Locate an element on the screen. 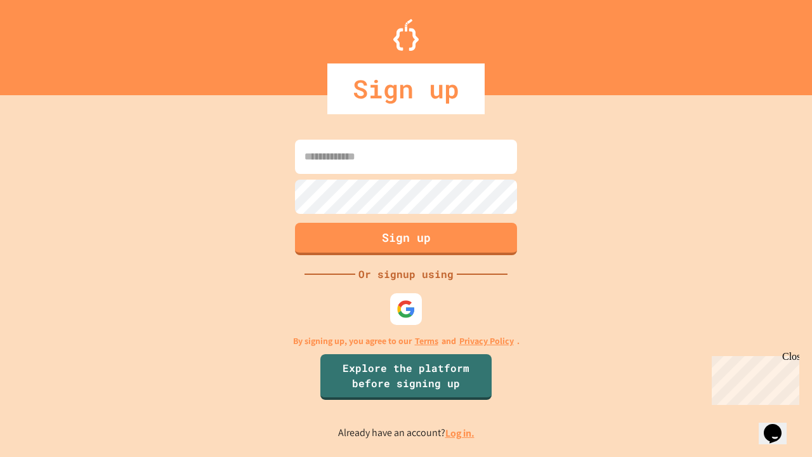 Image resolution: width=812 pixels, height=457 pixels. div: Sign up is located at coordinates (406, 89).